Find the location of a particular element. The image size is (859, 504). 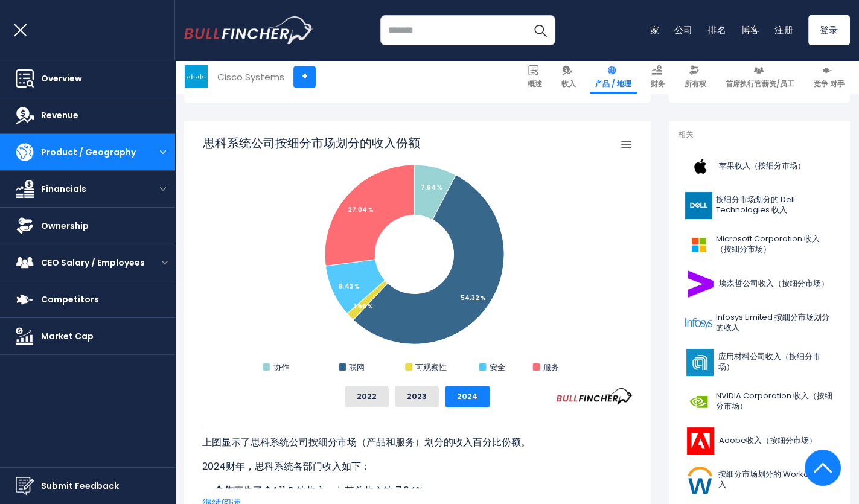

text: 可观察性 is located at coordinates (432, 367).